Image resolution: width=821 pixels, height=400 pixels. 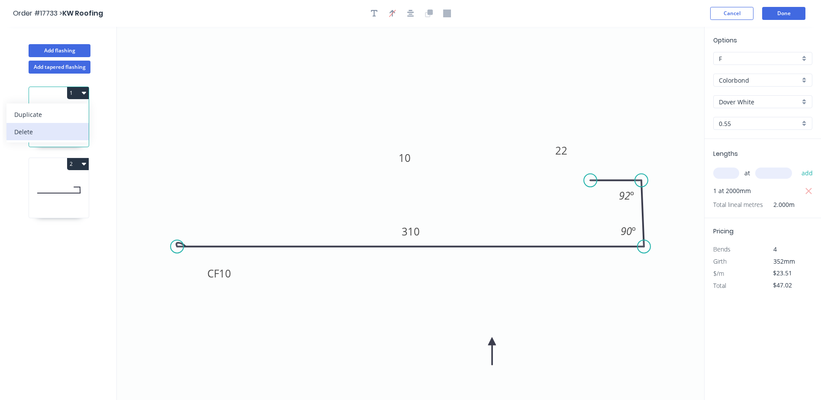 I want to click on button: Done, so click(x=784, y=13).